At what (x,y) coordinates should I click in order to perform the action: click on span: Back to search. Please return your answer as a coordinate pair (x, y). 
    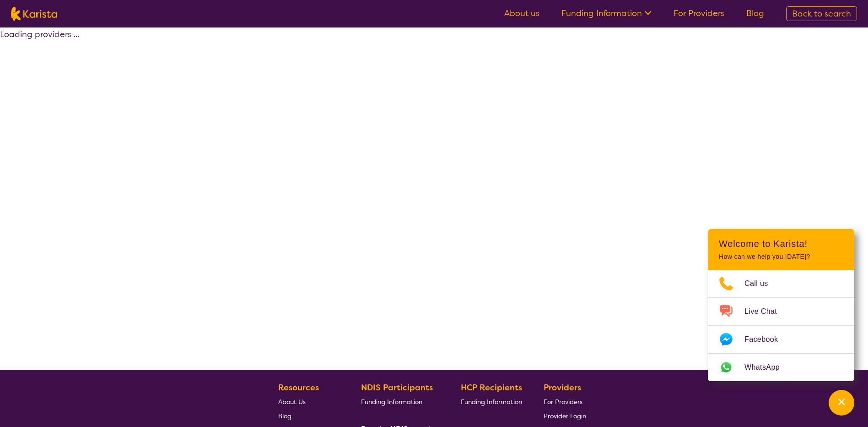
    Looking at the image, I should click on (822, 14).